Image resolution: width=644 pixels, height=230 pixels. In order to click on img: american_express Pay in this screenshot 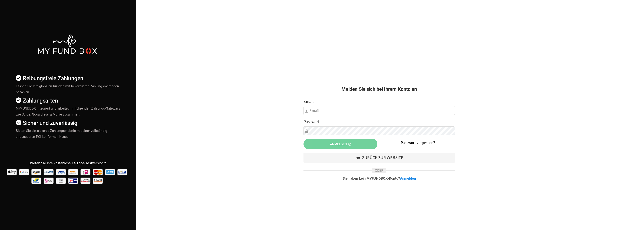, I will do `click(110, 172)`.